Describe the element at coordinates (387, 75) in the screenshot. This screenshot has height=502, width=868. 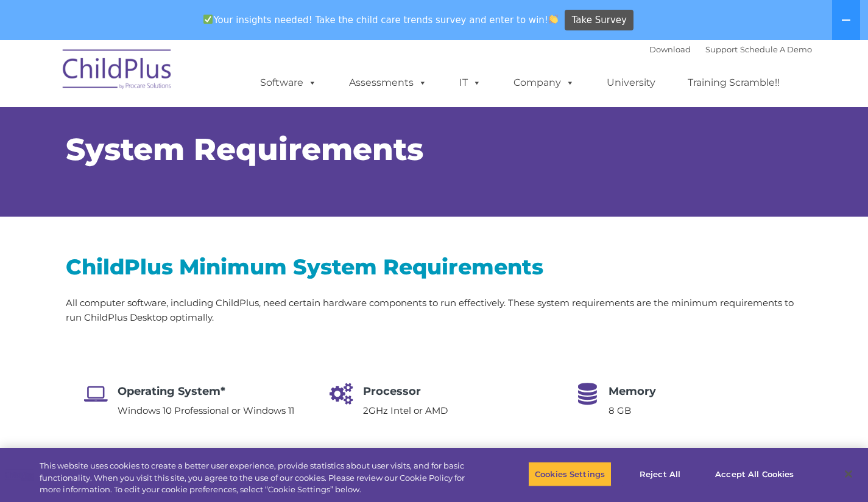
I see `span: Last name` at that location.